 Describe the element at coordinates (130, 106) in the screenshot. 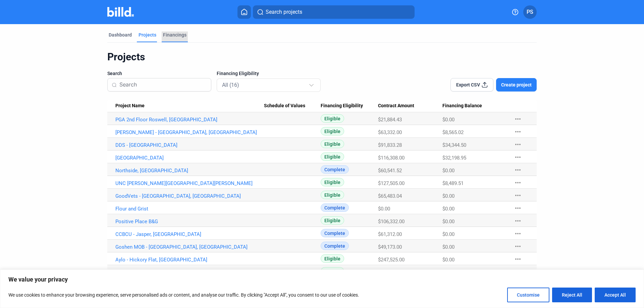

I see `span: Project Name` at that location.